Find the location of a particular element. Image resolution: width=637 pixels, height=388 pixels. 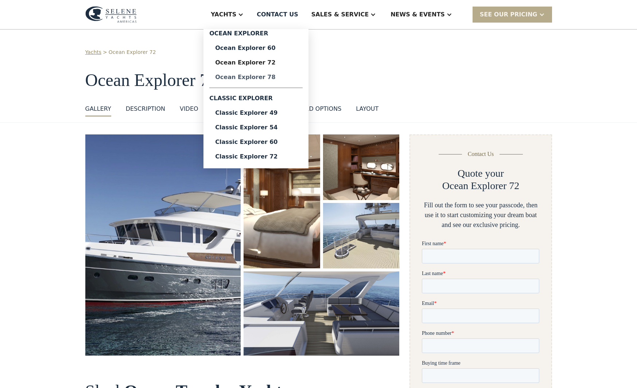

span: Unsubscribe any time by clicking the link at the bottom of any message is located at coordinates (59, 328).